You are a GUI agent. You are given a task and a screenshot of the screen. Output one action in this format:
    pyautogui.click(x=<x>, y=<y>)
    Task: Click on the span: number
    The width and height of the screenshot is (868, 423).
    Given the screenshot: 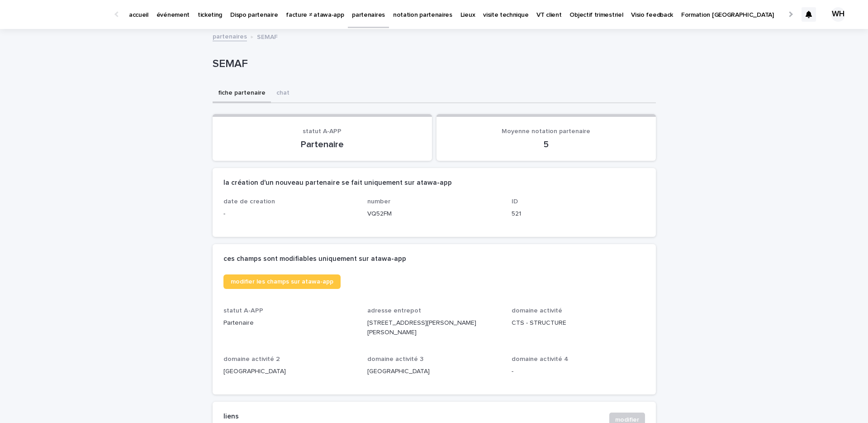 What is the action you would take?
    pyautogui.click(x=379, y=202)
    